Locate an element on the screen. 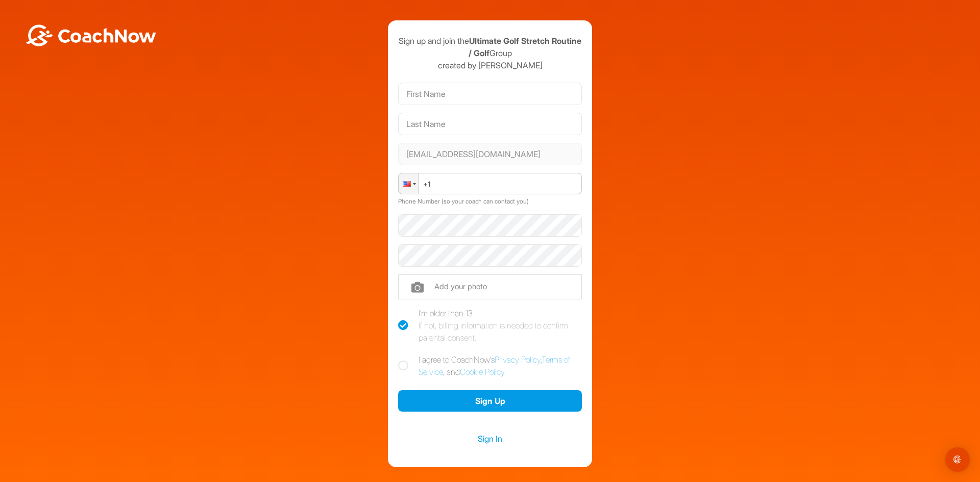 The height and width of the screenshot is (482, 980). input: Email is located at coordinates (490, 154).